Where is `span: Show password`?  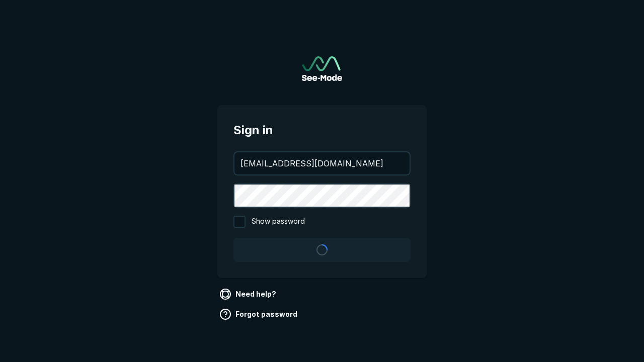 span: Show password is located at coordinates (278, 222).